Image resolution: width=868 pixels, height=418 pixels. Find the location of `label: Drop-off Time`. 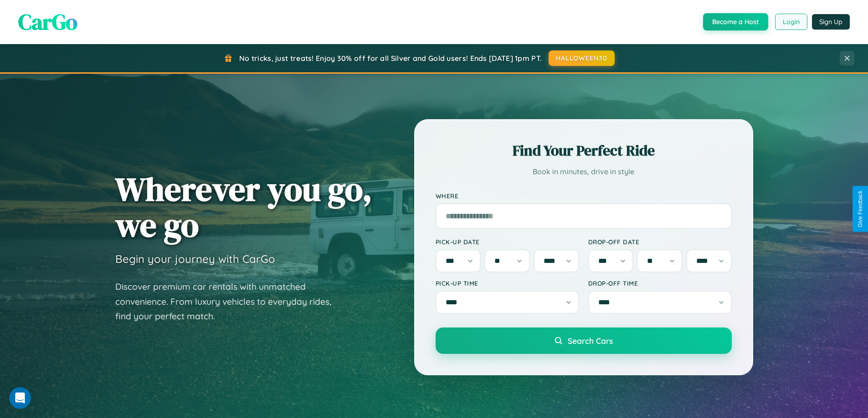

label: Drop-off Time is located at coordinates (660, 283).